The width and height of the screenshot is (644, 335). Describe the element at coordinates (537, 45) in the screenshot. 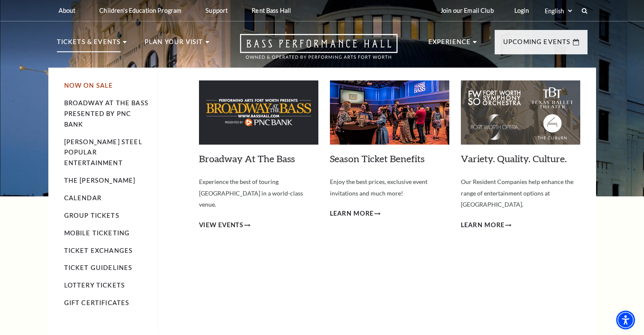

I see `p: Upcoming Events` at that location.